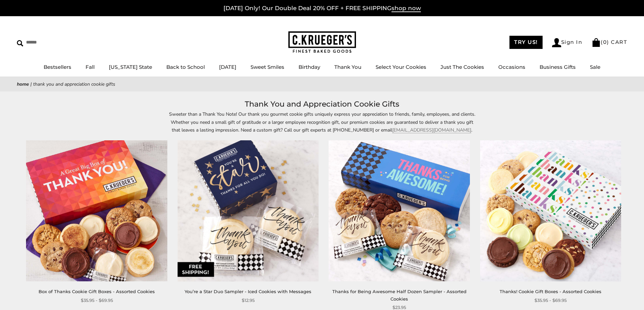 The image size is (644, 310). What do you see at coordinates (322, 42) in the screenshot?
I see `img: C.KRUEGER'S` at bounding box center [322, 42].